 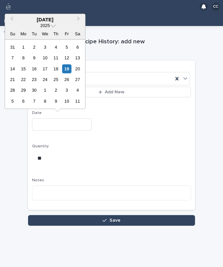 I want to click on div: Fr, so click(x=66, y=34).